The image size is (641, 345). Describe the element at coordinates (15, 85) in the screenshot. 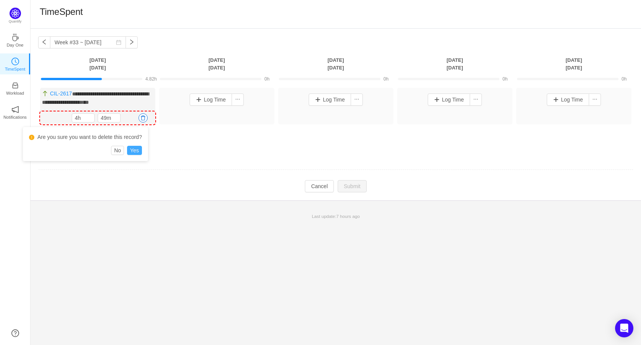

I see `i: icon: inbox` at that location.